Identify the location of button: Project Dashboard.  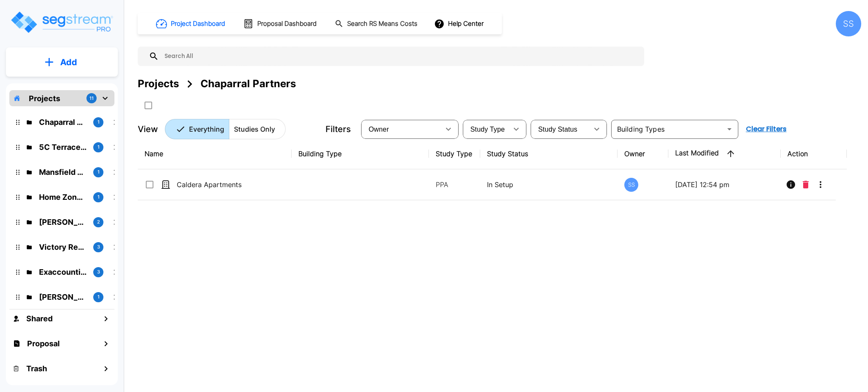
(192, 24).